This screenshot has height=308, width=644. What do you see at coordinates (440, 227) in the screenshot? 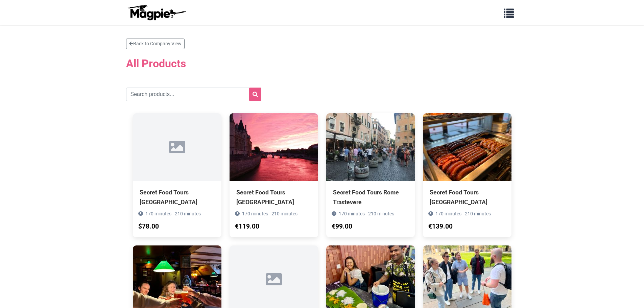
I see `div: €139.00` at bounding box center [440, 227].